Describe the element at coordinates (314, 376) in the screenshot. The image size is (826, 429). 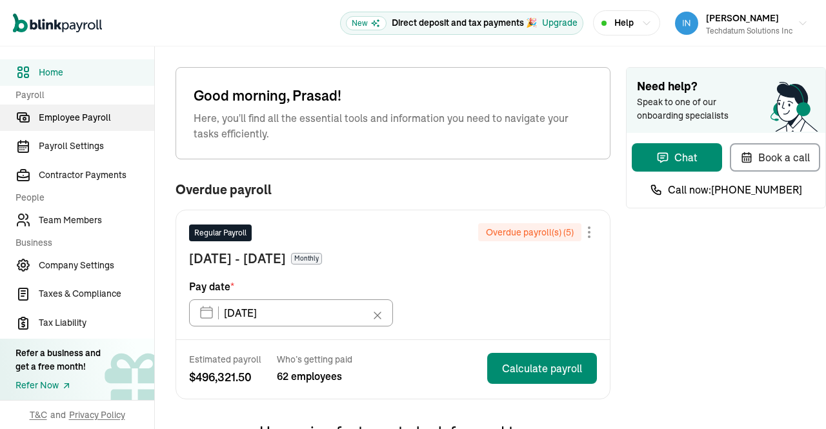
I see `span: 62 employees` at that location.